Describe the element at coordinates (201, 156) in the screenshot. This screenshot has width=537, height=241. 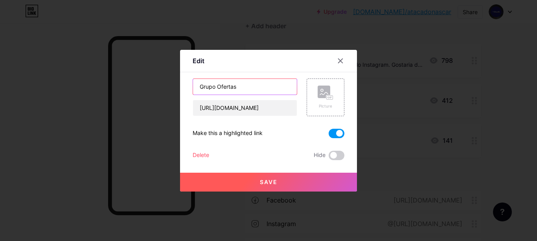
I see `div: Delete` at that location.